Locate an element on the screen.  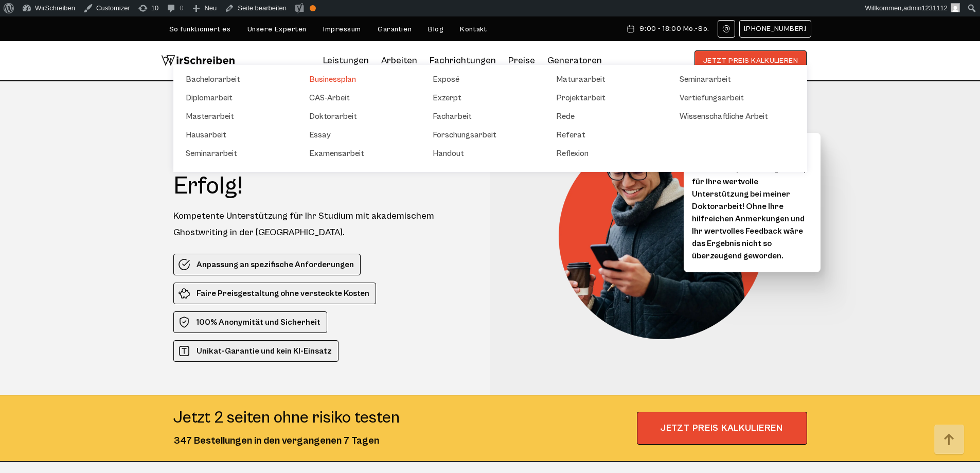
a: Essay is located at coordinates (361, 135).